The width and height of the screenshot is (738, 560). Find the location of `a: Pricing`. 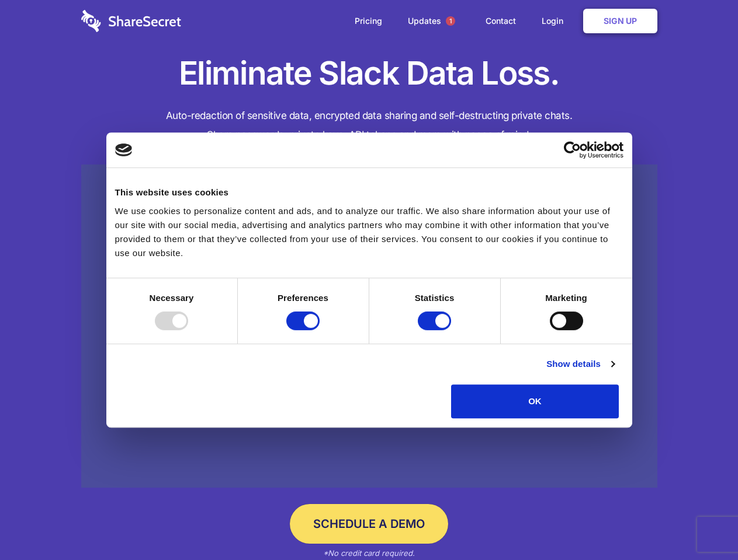

a: Pricing is located at coordinates (368, 21).